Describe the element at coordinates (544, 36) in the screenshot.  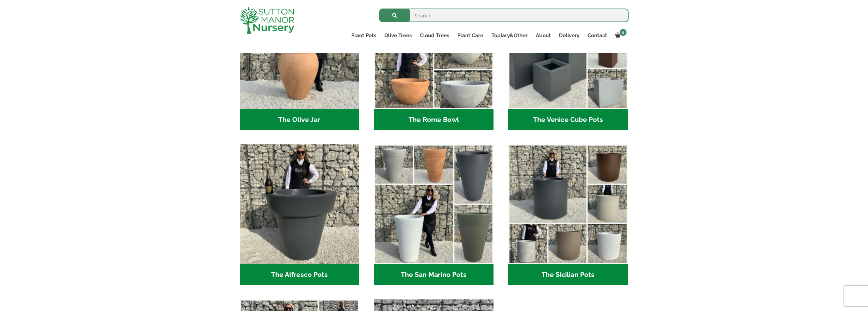
I see `a: About` at that location.